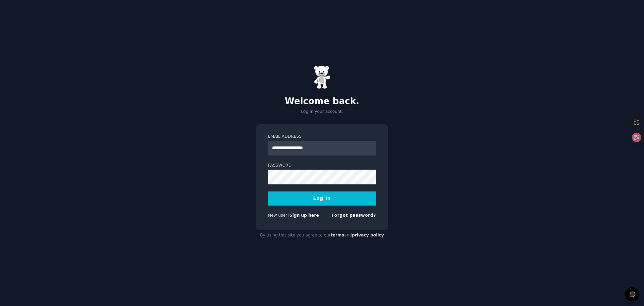  Describe the element at coordinates (279, 215) in the screenshot. I see `span: New user?` at that location.